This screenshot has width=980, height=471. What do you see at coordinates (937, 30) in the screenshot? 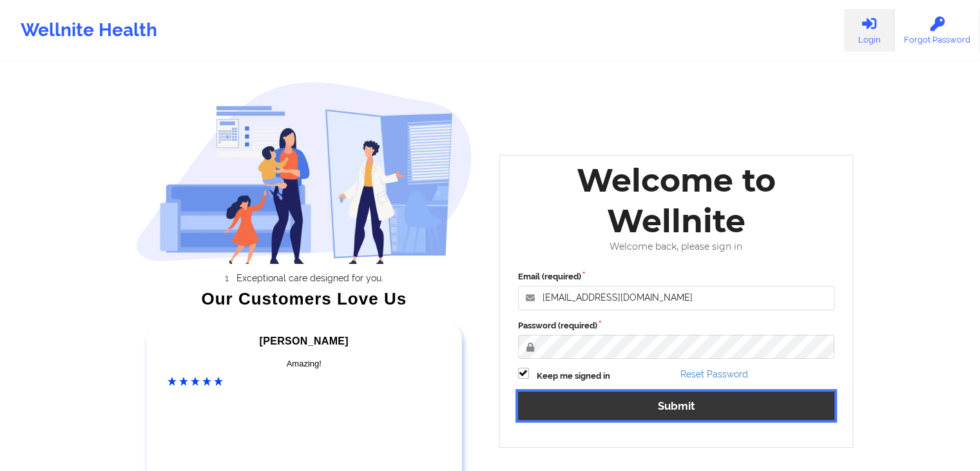
I see `a: Forgot Password` at bounding box center [937, 30].